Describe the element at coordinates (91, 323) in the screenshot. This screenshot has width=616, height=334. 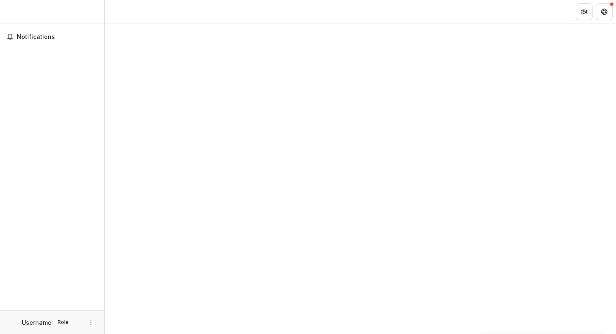
I see `button: More` at that location.